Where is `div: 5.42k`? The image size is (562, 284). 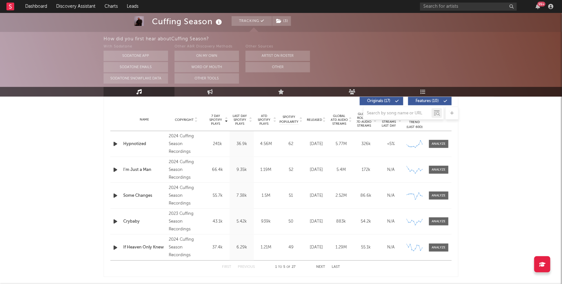 div: 5.42k is located at coordinates (242, 221).